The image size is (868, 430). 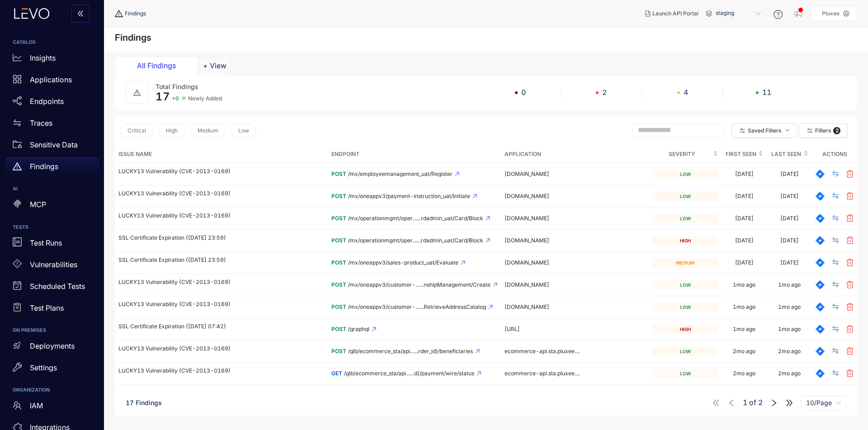 I want to click on span: team, so click(x=17, y=406).